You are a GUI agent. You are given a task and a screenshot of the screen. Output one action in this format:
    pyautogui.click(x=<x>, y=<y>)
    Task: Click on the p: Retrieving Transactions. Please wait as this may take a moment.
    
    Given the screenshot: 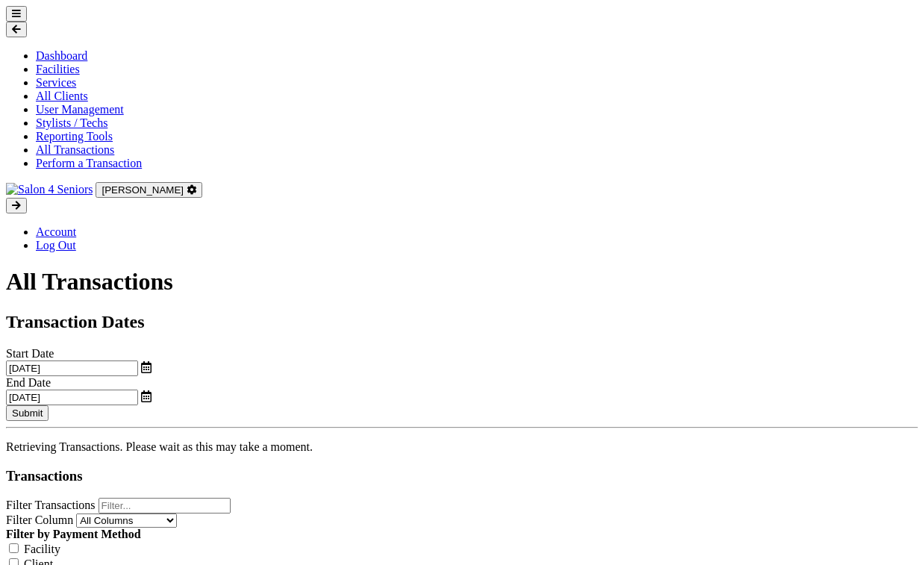 What is the action you would take?
    pyautogui.click(x=462, y=447)
    